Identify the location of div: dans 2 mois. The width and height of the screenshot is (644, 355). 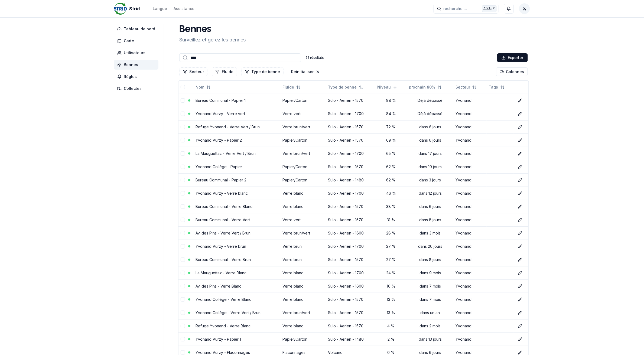
(430, 326).